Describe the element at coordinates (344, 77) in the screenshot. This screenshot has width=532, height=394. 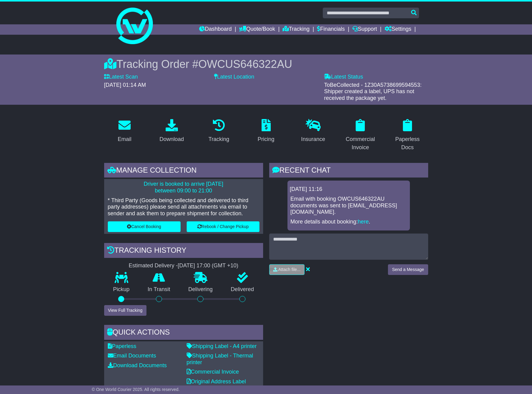
I see `label: Latest Status` at that location.